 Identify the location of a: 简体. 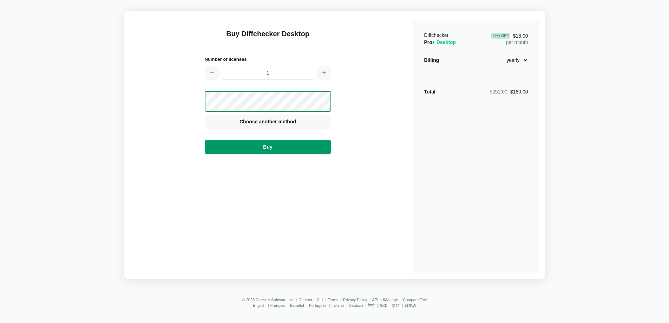
(383, 305).